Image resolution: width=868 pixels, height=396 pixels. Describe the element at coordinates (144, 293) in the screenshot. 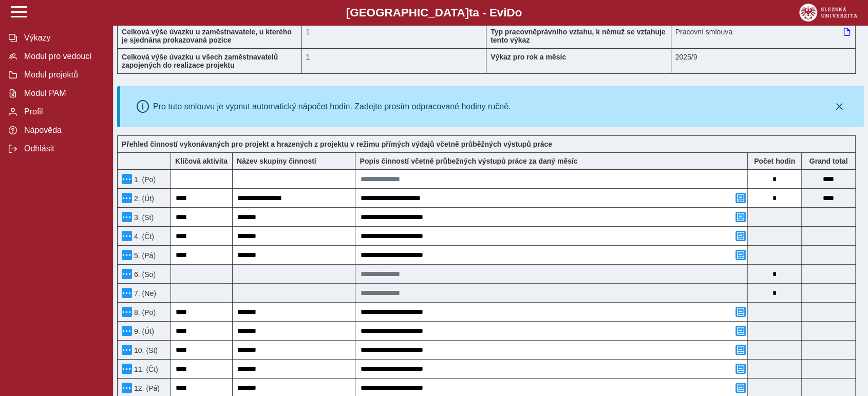

I see `span: 7. (Ne)` at that location.